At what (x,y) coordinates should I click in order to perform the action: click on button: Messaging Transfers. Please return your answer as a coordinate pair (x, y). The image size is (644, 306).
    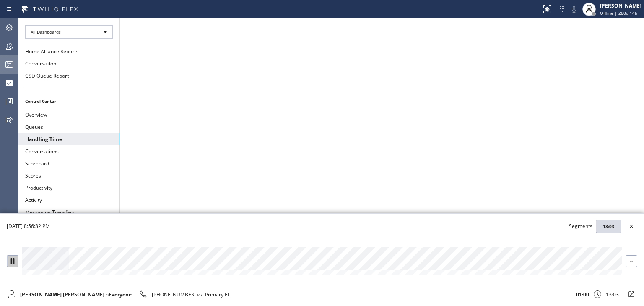
    Looking at the image, I should click on (69, 212).